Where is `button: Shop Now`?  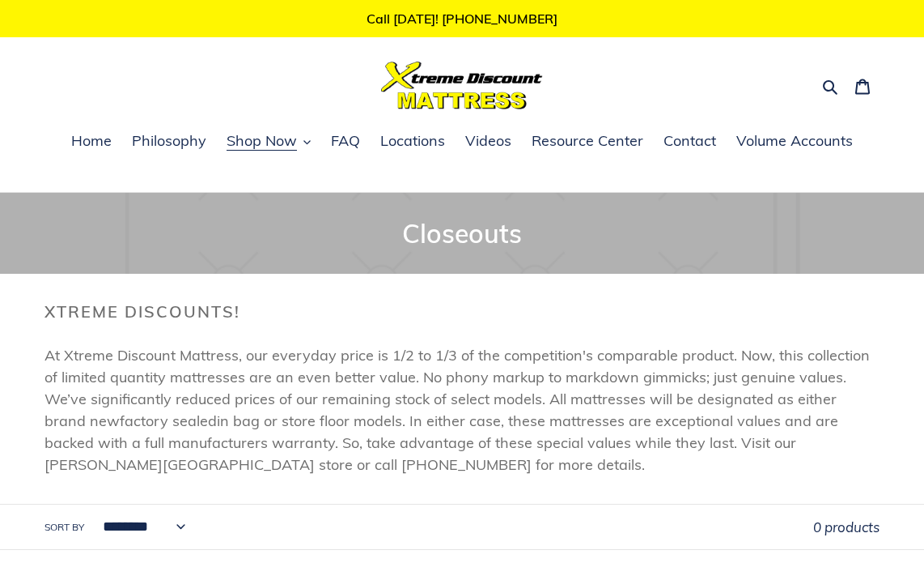 button: Shop Now is located at coordinates (269, 142).